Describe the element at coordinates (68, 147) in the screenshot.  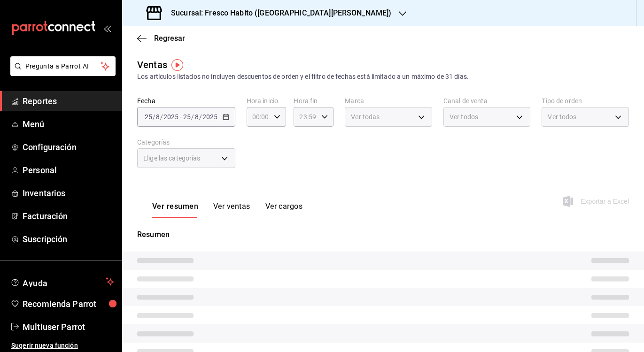
I see `span: Configuración` at that location.